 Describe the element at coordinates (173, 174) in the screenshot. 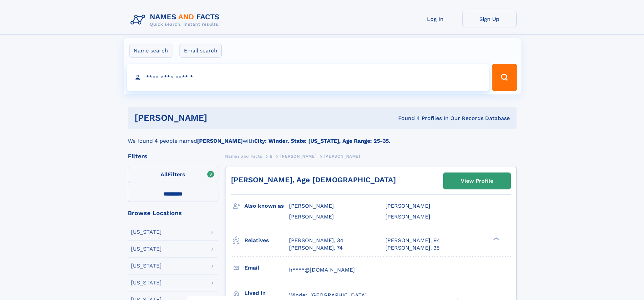

I see `label: Filters` at that location.